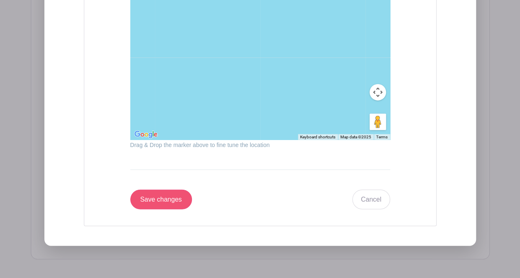 The width and height of the screenshot is (520, 278). What do you see at coordinates (378, 122) in the screenshot?
I see `button: Drag Pegman onto the map to open Street View` at bounding box center [378, 122].